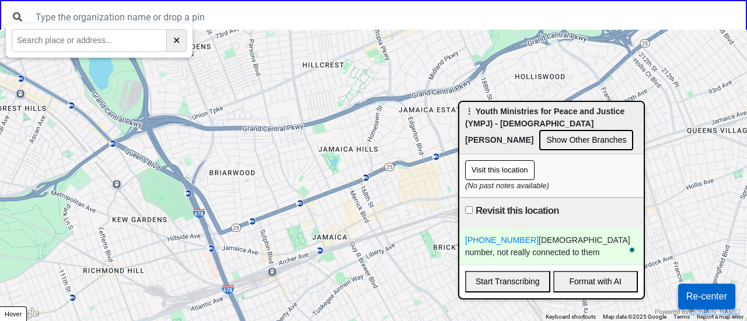 The width and height of the screenshot is (747, 321). What do you see at coordinates (720, 317) in the screenshot?
I see `a: Report a map error` at bounding box center [720, 317].